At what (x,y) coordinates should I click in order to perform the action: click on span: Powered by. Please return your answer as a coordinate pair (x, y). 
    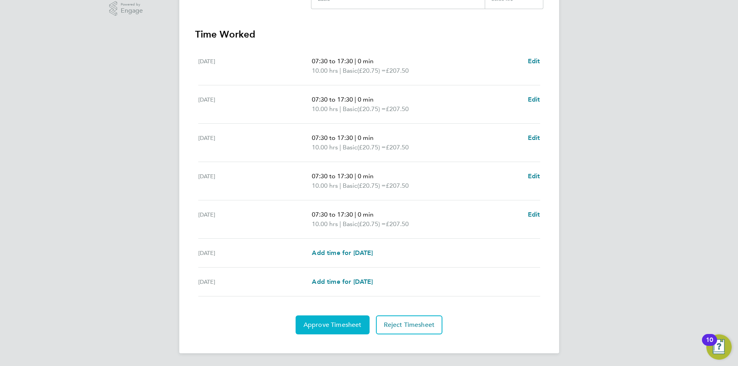
    Looking at the image, I should click on (132, 4).